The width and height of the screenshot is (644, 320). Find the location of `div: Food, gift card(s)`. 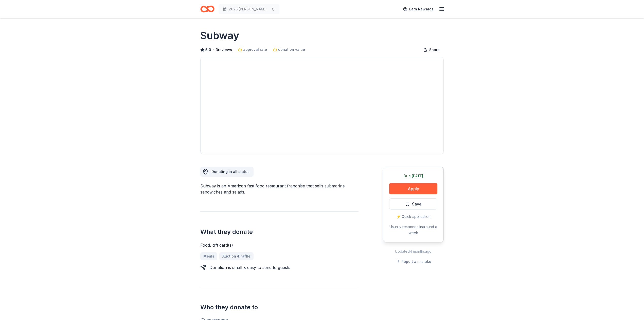

div: Food, gift card(s) is located at coordinates (280, 245).